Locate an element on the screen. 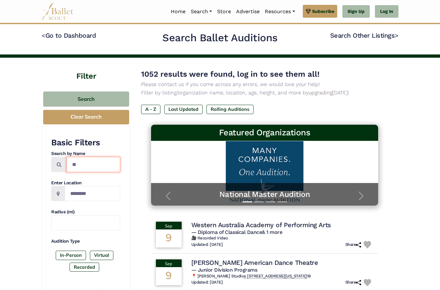  label: Last Updated is located at coordinates (183, 109).